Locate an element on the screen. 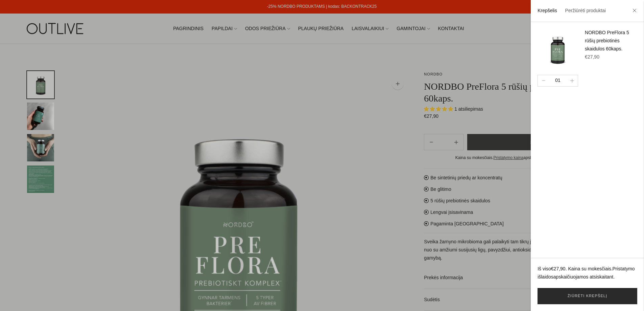  p: Iš viso . Kaina su mokesčiais. apskaičiuojamos atsiskaitant. is located at coordinates (587, 273).